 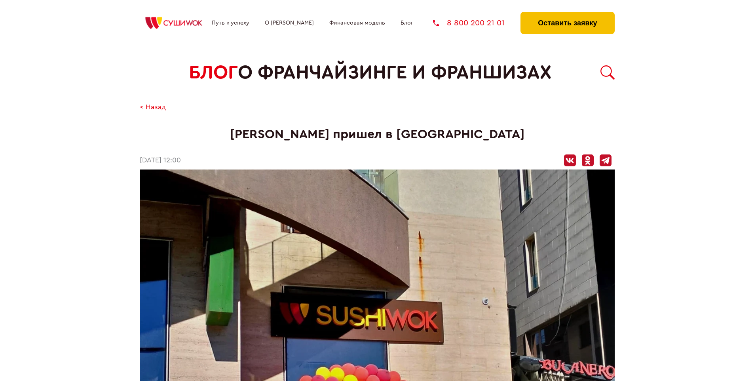 What do you see at coordinates (230, 23) in the screenshot?
I see `a: Путь к успеху` at bounding box center [230, 23].